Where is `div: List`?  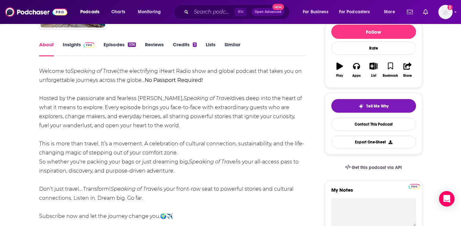 div: List is located at coordinates (373, 76).